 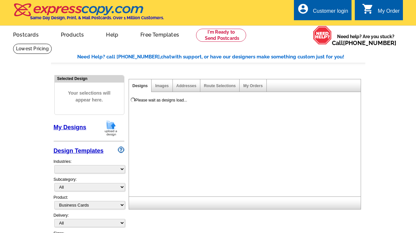 What do you see at coordinates (140, 86) in the screenshot?
I see `a: Designs` at bounding box center [140, 86].